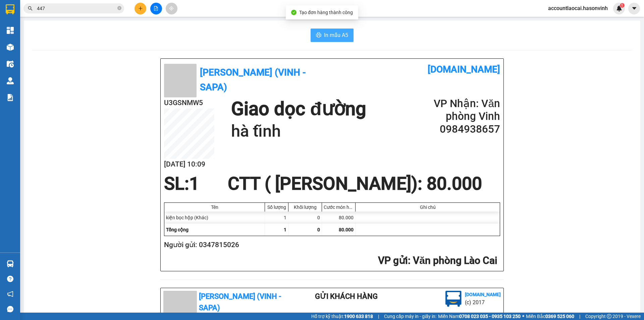 The width and height of the screenshot is (644, 320). Describe the element at coordinates (634, 9) in the screenshot. I see `button: caret-down` at that location.